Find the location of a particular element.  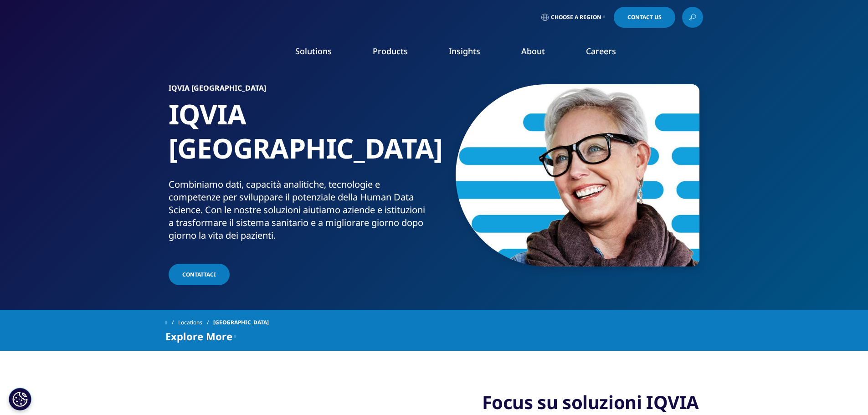

a: Locations is located at coordinates (196, 323).